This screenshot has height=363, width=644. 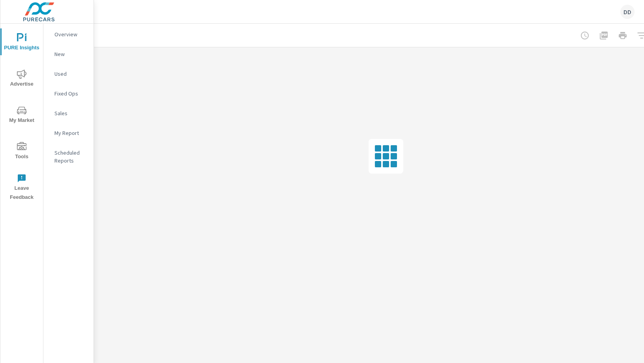 I want to click on p: Used, so click(x=71, y=74).